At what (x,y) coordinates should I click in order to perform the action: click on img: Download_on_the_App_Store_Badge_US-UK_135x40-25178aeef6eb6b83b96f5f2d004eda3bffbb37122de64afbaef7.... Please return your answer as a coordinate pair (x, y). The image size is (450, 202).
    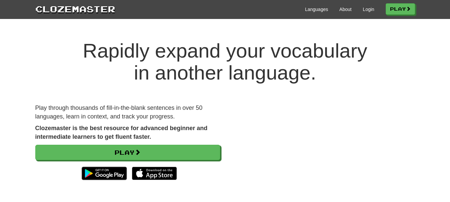
    Looking at the image, I should click on (154, 174).